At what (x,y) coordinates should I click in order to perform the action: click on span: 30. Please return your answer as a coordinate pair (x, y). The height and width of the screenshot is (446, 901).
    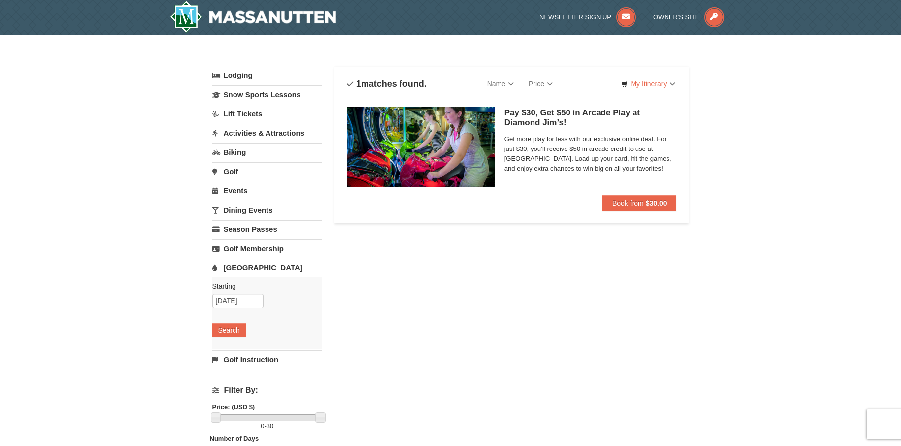
    Looking at the image, I should click on (270, 425).